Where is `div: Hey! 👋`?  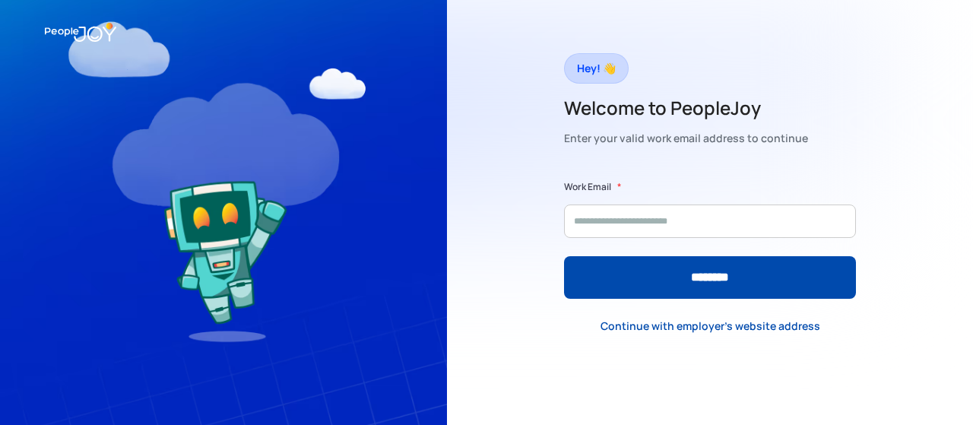 div: Hey! 👋 is located at coordinates (596, 68).